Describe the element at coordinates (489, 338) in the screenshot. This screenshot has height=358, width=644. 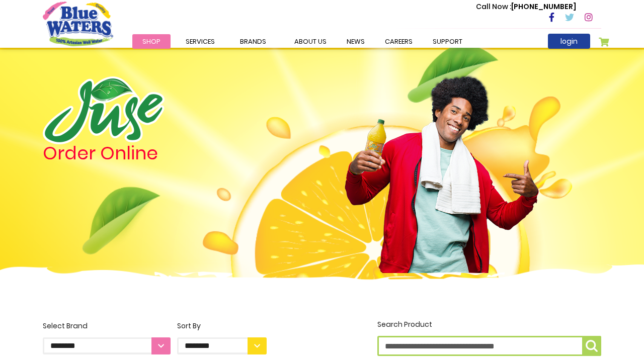
I see `label: Search Product` at that location.